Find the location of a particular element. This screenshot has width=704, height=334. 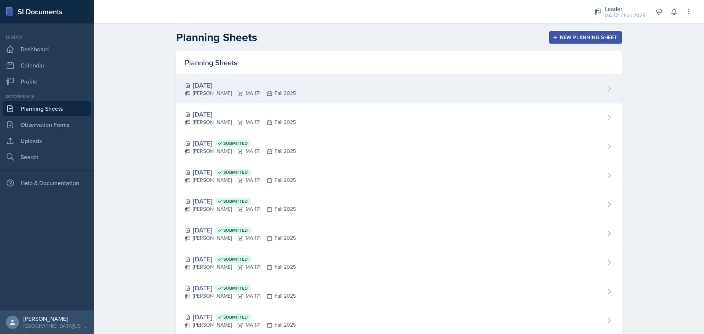

a: Profile is located at coordinates (47, 81).